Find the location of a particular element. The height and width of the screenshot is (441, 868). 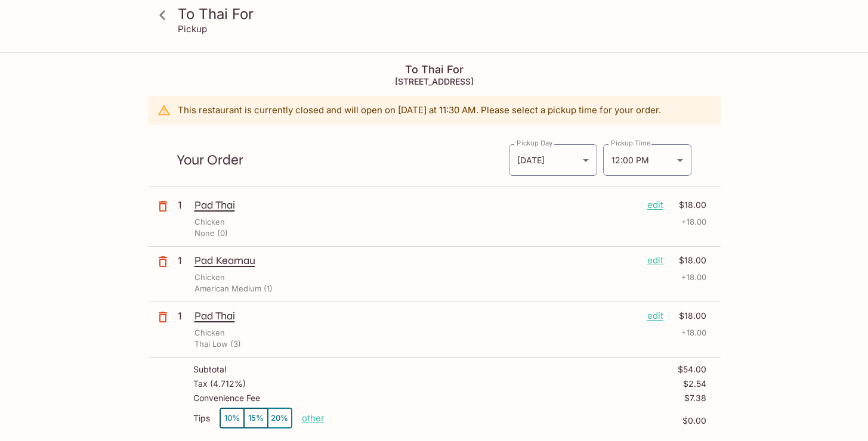

label: Pickup Time is located at coordinates (630, 143).